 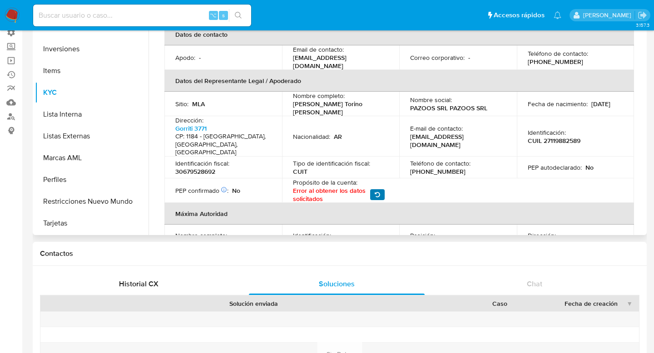 What do you see at coordinates (399, 35) in the screenshot?
I see `th: Datos de contacto` at bounding box center [399, 35].